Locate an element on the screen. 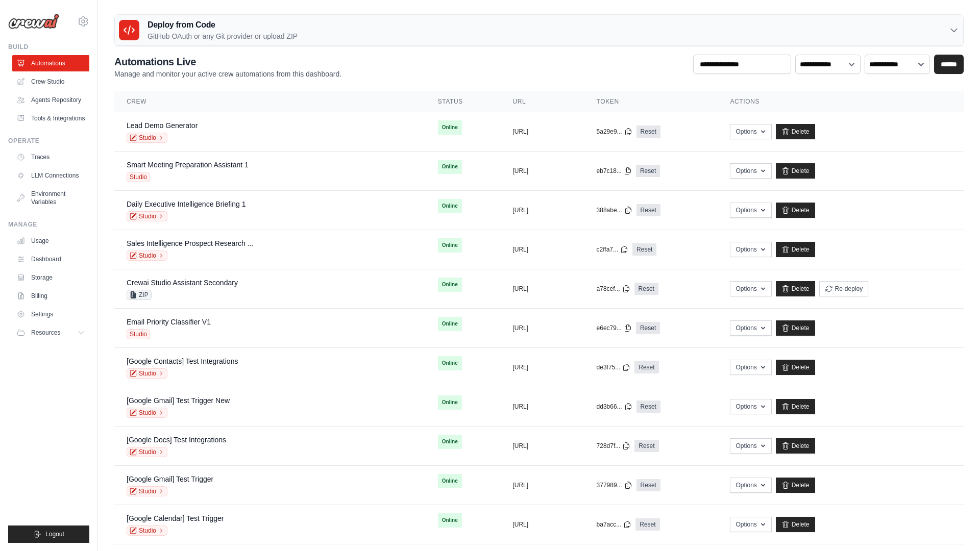  button: c2ffa7... is located at coordinates (612, 250).